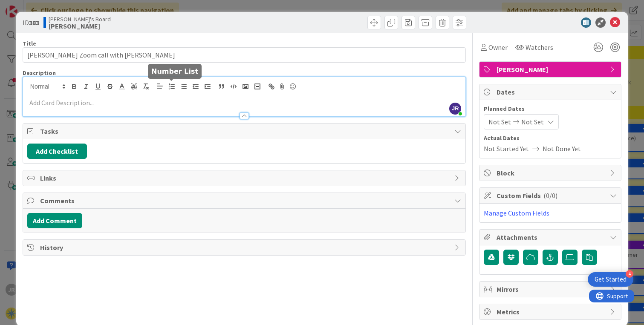  Describe the element at coordinates (245, 178) in the screenshot. I see `span: Links` at that location.